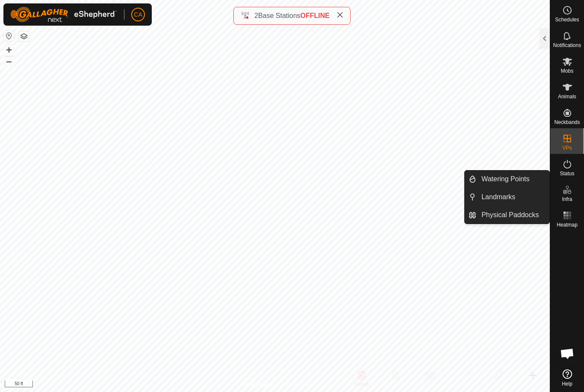 The height and width of the screenshot is (392, 584). Describe the element at coordinates (513, 179) in the screenshot. I see `a: Watering Points` at that location.